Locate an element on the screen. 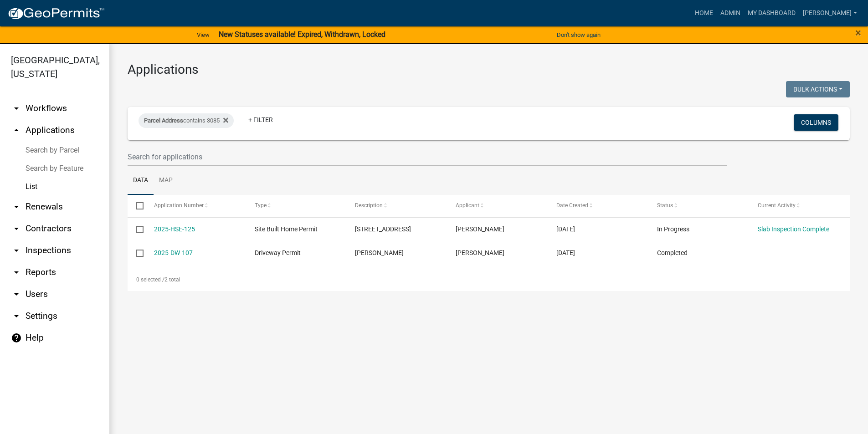 Image resolution: width=868 pixels, height=434 pixels. datatable-header-cell: Application Number is located at coordinates (195, 205).